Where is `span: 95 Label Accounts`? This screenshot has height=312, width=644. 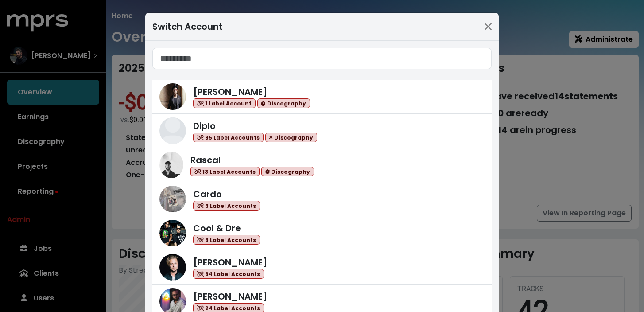 span: 95 Label Accounts is located at coordinates (228, 137).